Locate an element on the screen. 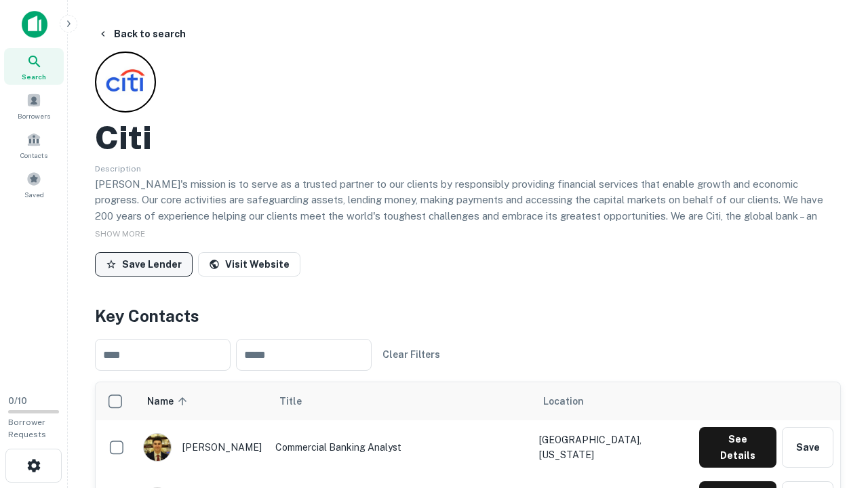 The height and width of the screenshot is (488, 868). button: Clear Filters is located at coordinates (411, 355).